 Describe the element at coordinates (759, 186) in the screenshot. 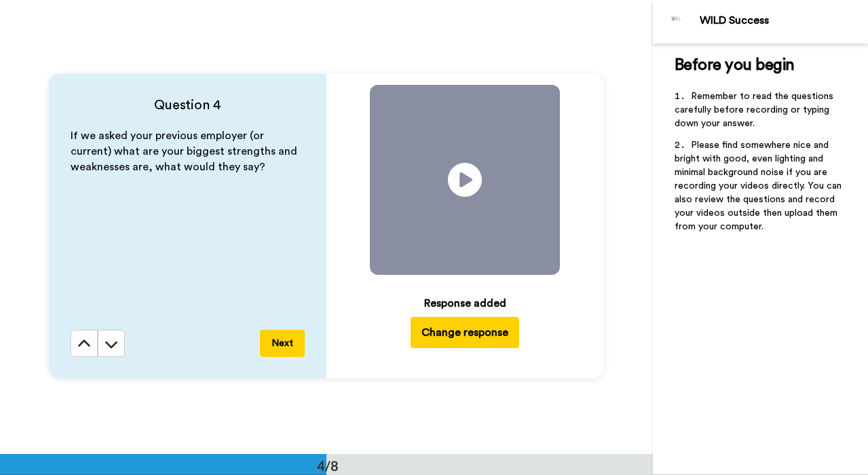

I see `span: Please find somewhere nice and bright with good, even lighting and minimal background noise if yo...` at that location.